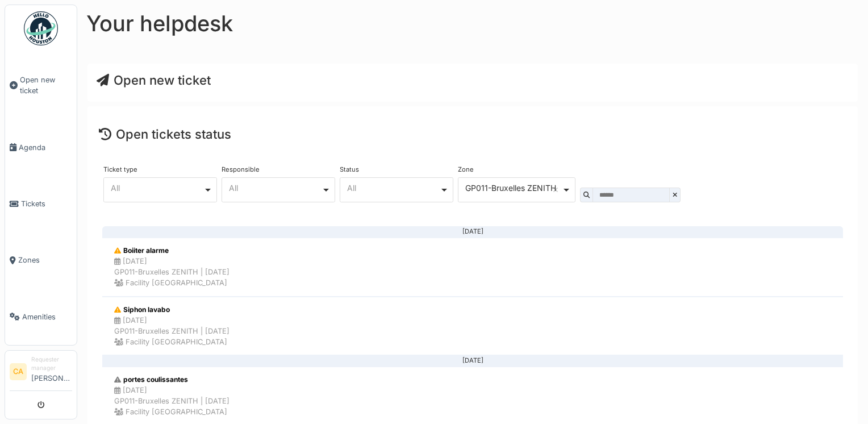 This screenshot has width=868, height=424. Describe the element at coordinates (241, 169) in the screenshot. I see `label: Responsible` at that location.